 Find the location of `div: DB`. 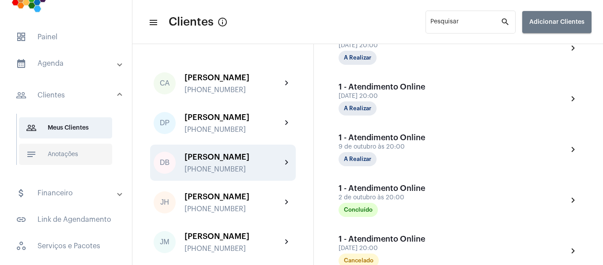

div: DB is located at coordinates (165, 163).